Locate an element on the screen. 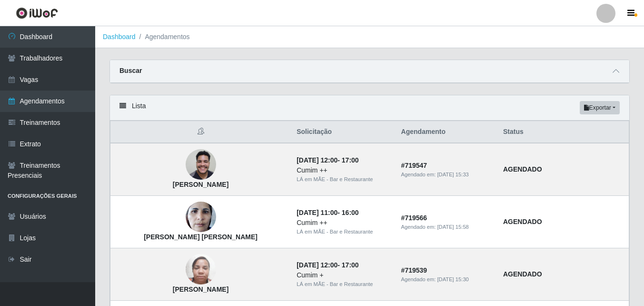  strong: # 719547 is located at coordinates (414, 165).